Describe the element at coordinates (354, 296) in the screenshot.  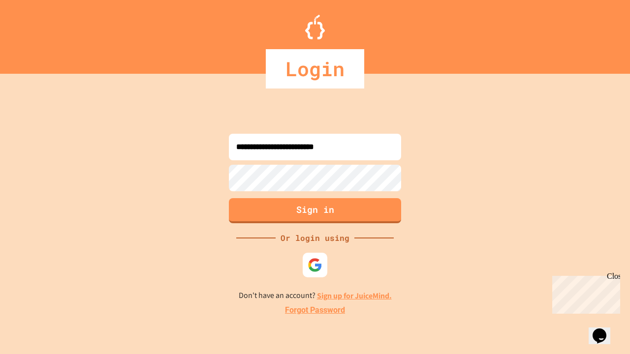
I see `a: Sign up for JuiceMind.` at that location.